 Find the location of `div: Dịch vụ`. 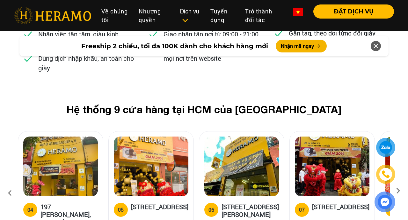

div: Dịch vụ is located at coordinates (190, 16).